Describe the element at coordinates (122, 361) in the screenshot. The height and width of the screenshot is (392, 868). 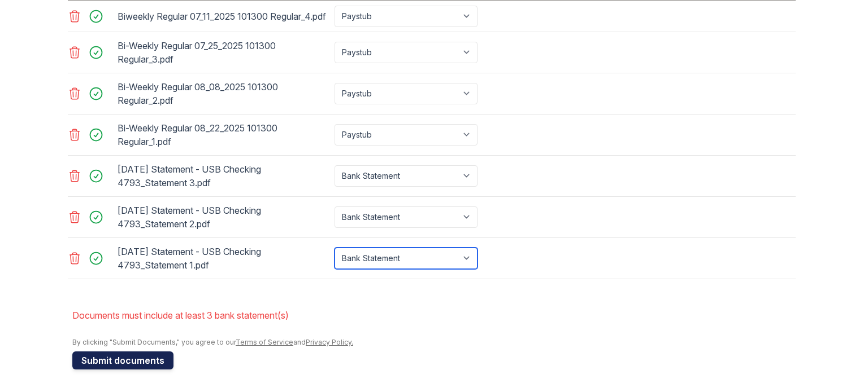
I see `button: Submit documents` at that location.